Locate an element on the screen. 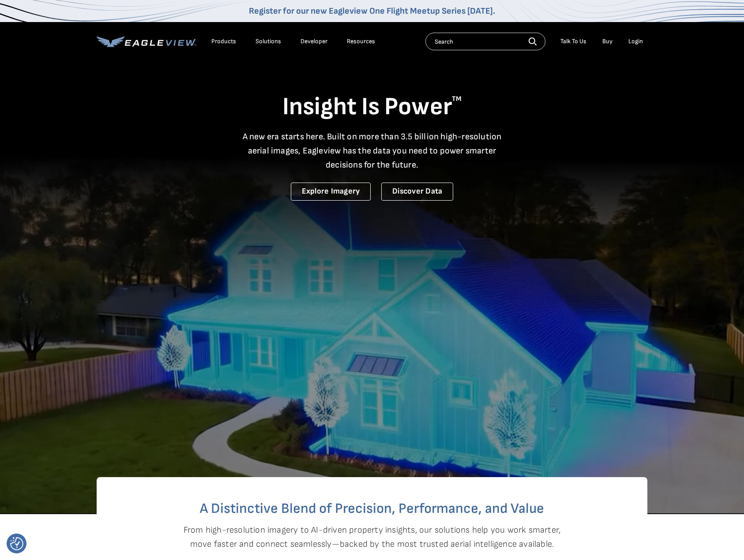 The height and width of the screenshot is (560, 744). p: A new era starts here. Built on more than 3.5 billion high-resolution aerial images, Eagleview ha... is located at coordinates (372, 151).